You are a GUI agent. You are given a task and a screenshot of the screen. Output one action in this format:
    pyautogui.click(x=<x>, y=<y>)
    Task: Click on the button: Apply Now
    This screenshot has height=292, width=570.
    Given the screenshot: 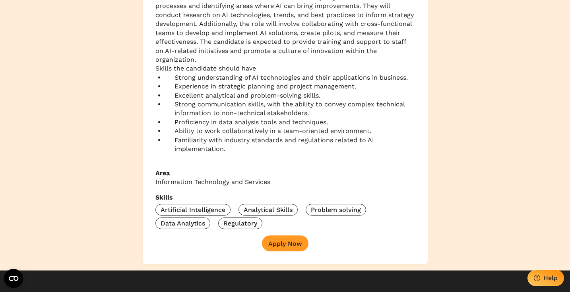 What is the action you would take?
    pyautogui.click(x=285, y=243)
    